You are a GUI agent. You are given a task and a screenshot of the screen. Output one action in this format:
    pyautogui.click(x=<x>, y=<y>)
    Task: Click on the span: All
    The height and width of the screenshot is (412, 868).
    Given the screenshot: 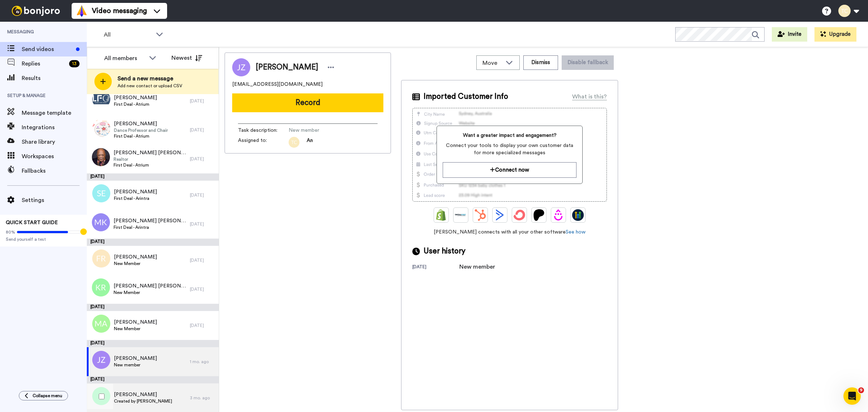 What is the action you would take?
    pyautogui.click(x=128, y=35)
    